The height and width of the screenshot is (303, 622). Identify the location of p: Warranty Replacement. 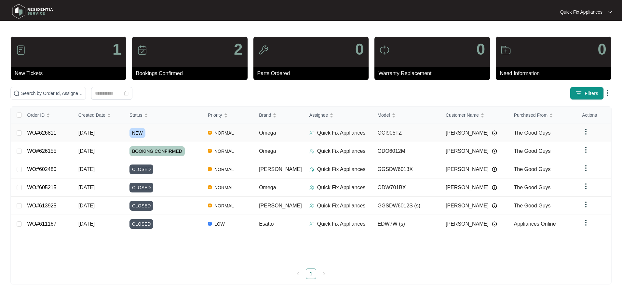
(434, 73).